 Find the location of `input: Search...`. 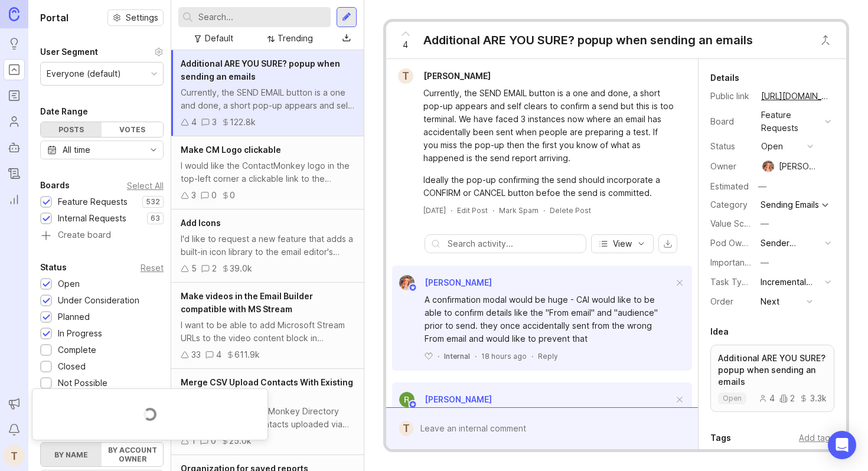

input: Search... is located at coordinates (262, 17).